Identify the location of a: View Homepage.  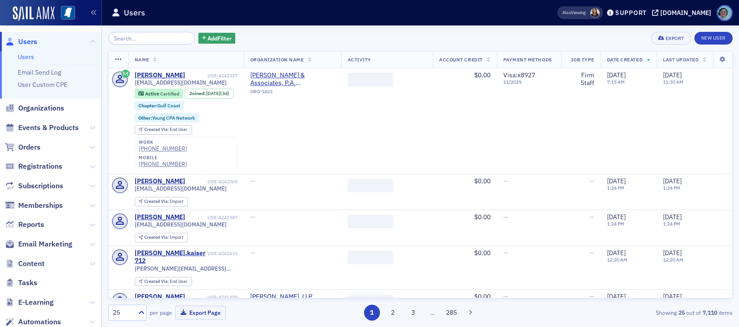
(65, 14).